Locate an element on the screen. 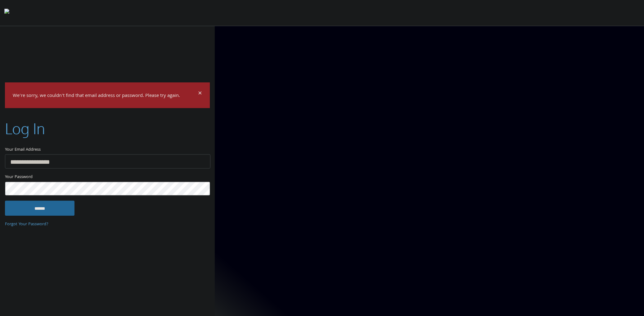  button: Dismiss alert is located at coordinates (200, 94).